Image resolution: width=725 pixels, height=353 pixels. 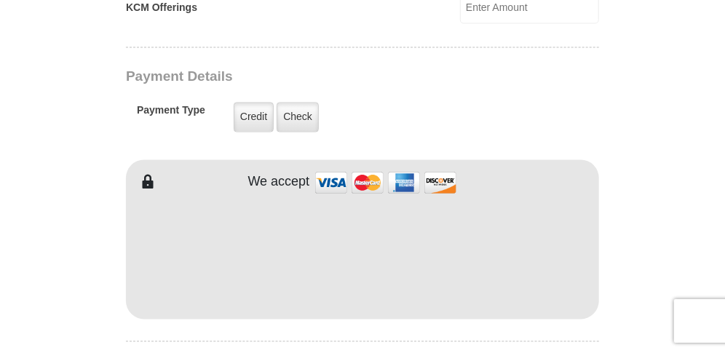 I want to click on img: credit cards accepted, so click(x=386, y=183).